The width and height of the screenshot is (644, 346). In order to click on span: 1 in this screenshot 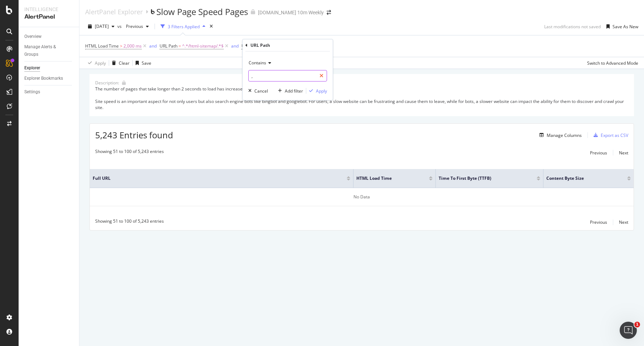, I will do `click(638, 324)`.